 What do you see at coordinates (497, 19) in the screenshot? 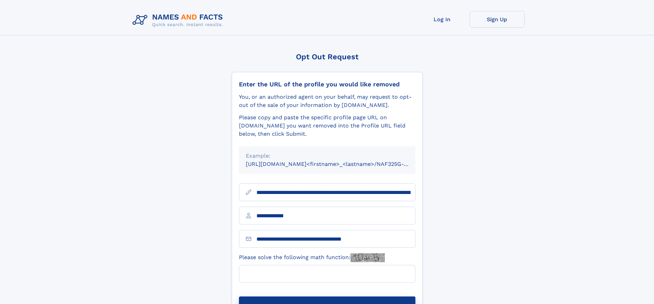
I see `a: Sign Up` at bounding box center [497, 19].